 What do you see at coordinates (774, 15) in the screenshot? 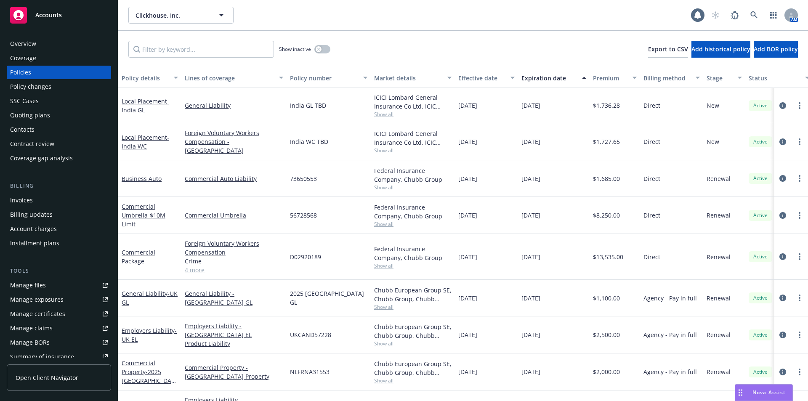
I see `a: Switch app` at bounding box center [774, 15].